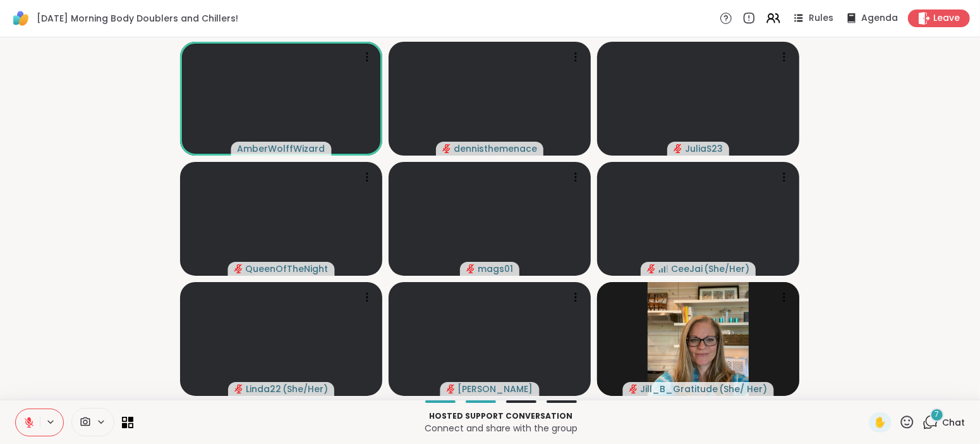 Image resolution: width=980 pixels, height=444 pixels. Describe the element at coordinates (679, 389) in the screenshot. I see `span: Jill_B_Gratitude` at that location.